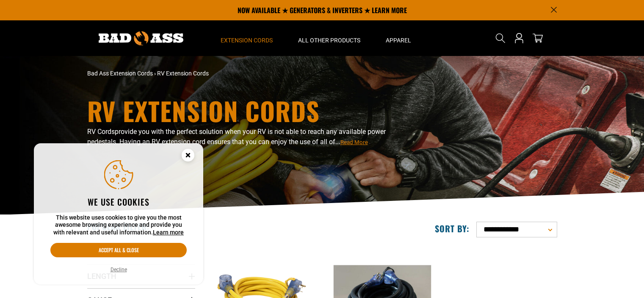 Image resolution: width=644 pixels, height=298 pixels. I want to click on p: This website uses cookies to give you the most awesome browsing experience and provide you with r..., so click(118, 225).